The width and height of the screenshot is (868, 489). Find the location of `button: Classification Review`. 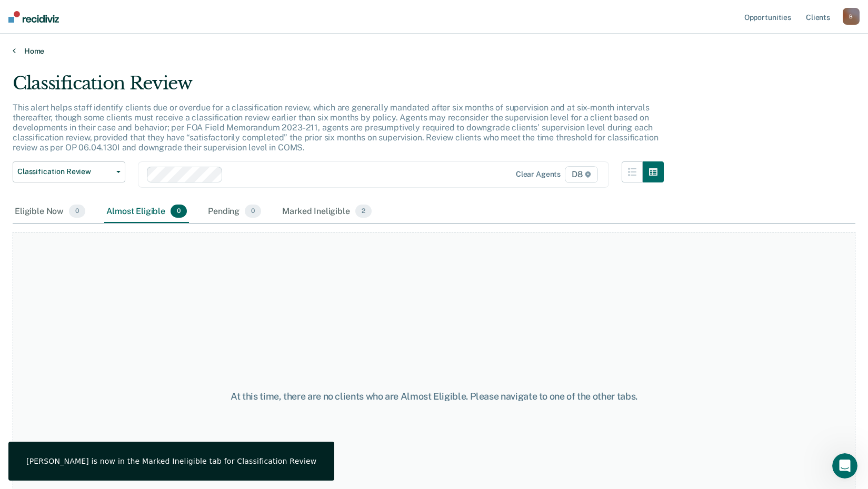

button: Classification Review is located at coordinates (69, 172).